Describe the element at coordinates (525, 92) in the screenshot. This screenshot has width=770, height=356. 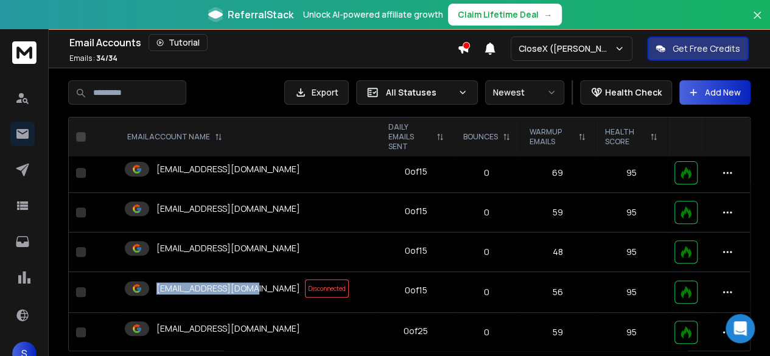
I see `button: Newest` at that location.